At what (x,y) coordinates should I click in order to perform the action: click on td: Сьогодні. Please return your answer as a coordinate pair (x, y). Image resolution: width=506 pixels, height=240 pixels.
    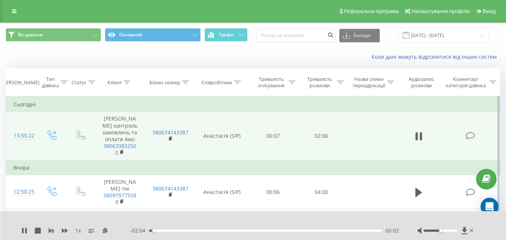
    Looking at the image, I should click on (253, 105).